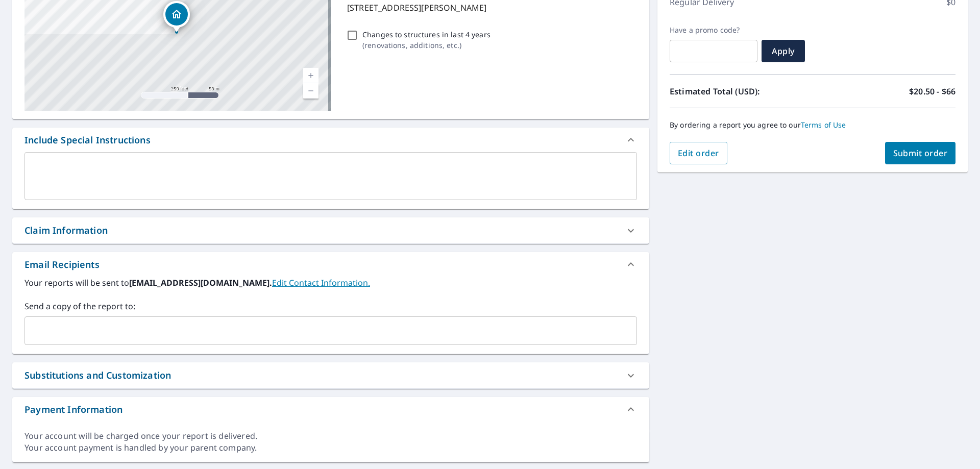 This screenshot has height=469, width=980. Describe the element at coordinates (698, 153) in the screenshot. I see `button: Edit order` at that location.